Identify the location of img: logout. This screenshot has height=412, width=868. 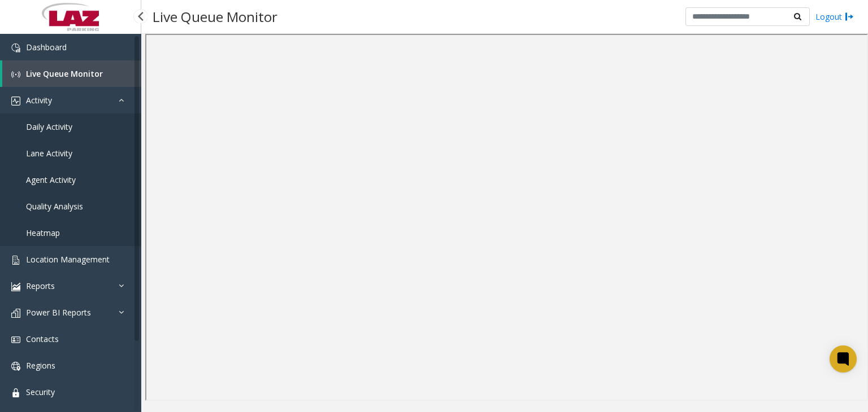
(850, 17).